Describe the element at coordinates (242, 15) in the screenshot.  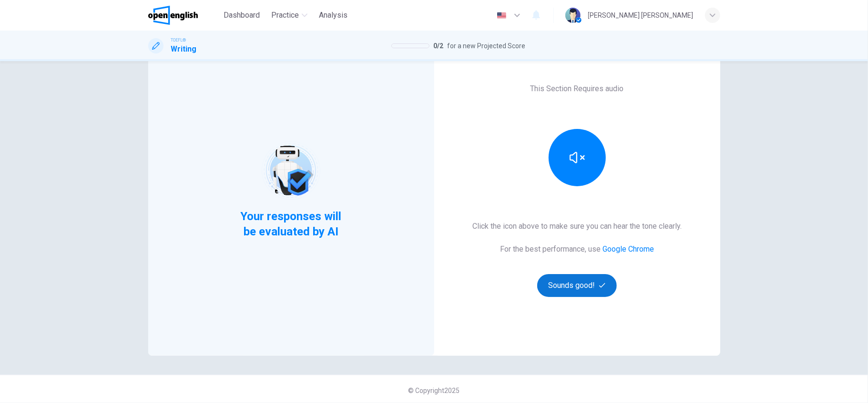
I see `span: Dashboard` at that location.